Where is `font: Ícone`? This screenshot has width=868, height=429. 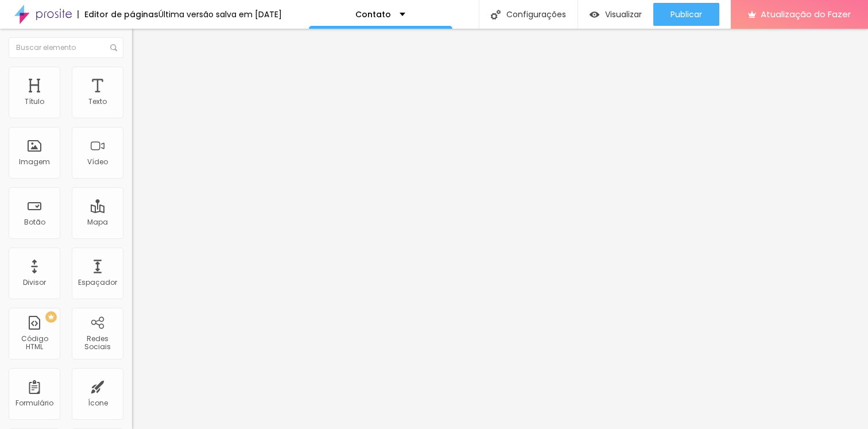
font: Ícone is located at coordinates (97, 403).